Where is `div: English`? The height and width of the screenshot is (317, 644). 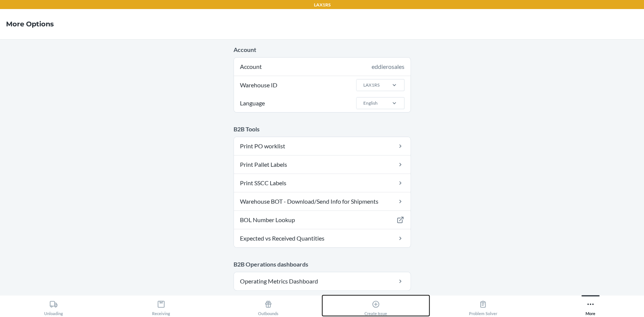
div: English is located at coordinates (370, 104).